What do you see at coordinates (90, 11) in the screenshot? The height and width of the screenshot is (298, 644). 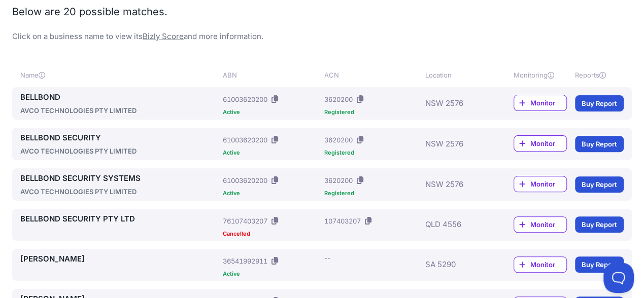 I see `span: Below are 20 possible matches.` at bounding box center [90, 11].